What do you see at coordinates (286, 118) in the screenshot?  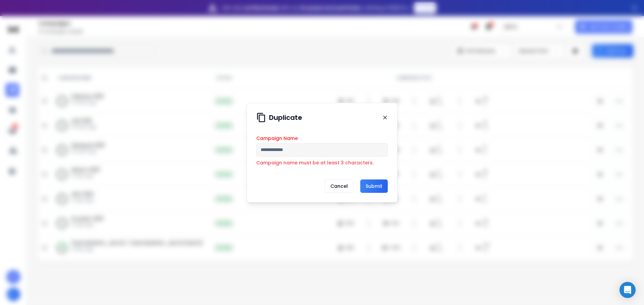 I see `h1: Duplicate` at bounding box center [286, 118].